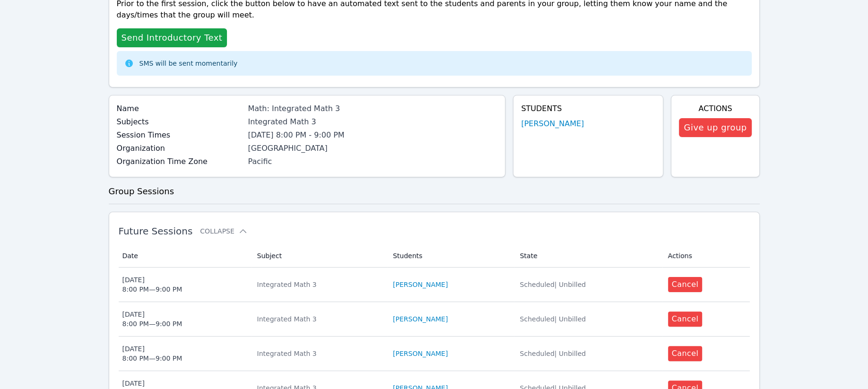  I want to click on h4: Actions, so click(715, 108).